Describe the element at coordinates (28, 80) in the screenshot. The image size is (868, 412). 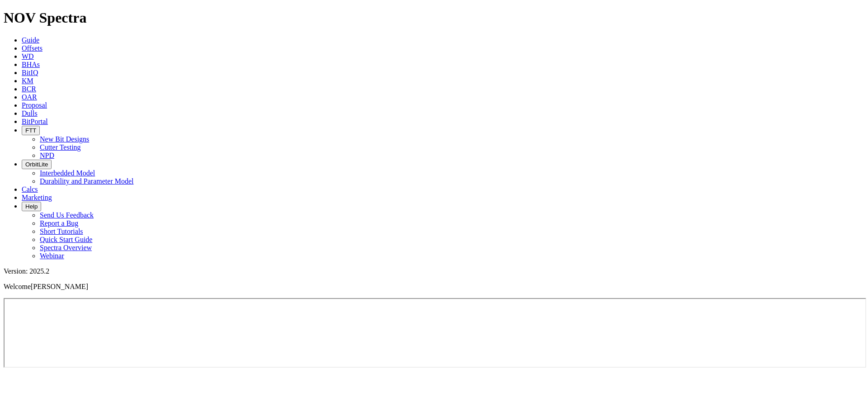
I see `a: KM` at that location.